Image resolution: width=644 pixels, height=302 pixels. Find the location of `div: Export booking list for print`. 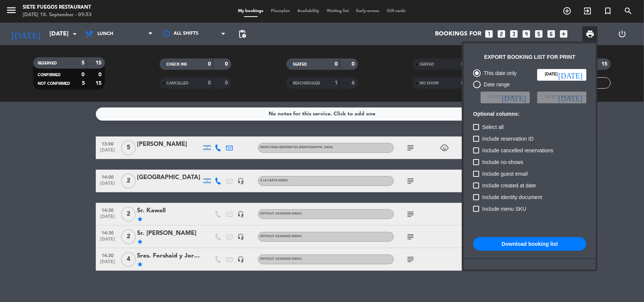

div: Export booking list for print is located at coordinates (529, 57).